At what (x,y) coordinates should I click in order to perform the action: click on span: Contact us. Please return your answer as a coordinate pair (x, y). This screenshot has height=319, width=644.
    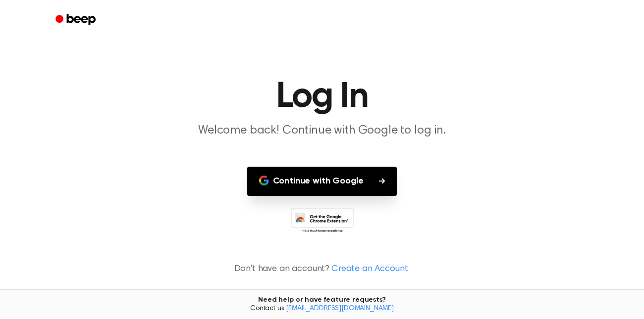
    Looking at the image, I should click on (322, 309).